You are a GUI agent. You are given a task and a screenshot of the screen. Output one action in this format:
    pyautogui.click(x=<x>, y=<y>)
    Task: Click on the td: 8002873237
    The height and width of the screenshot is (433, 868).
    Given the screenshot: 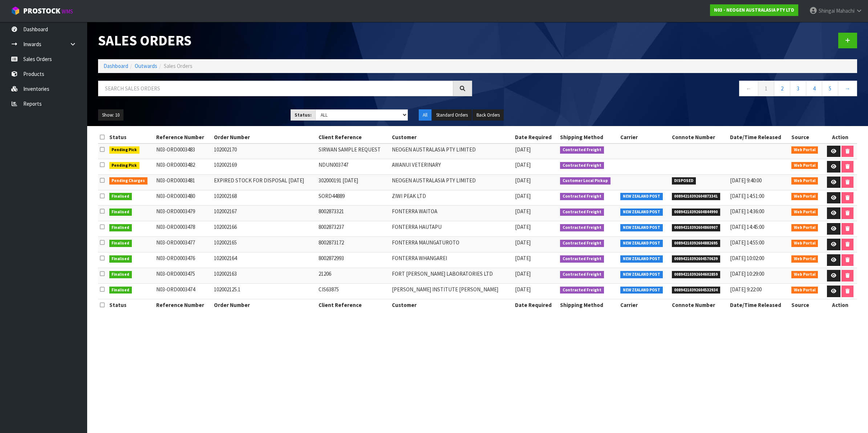 What is the action you would take?
    pyautogui.click(x=354, y=229)
    